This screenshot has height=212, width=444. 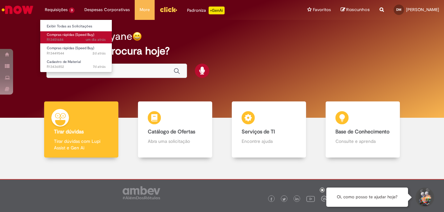 What do you see at coordinates (175, 130) in the screenshot?
I see `a: Catálogo de Ofertas Abra uma solicitação` at bounding box center [175, 130].